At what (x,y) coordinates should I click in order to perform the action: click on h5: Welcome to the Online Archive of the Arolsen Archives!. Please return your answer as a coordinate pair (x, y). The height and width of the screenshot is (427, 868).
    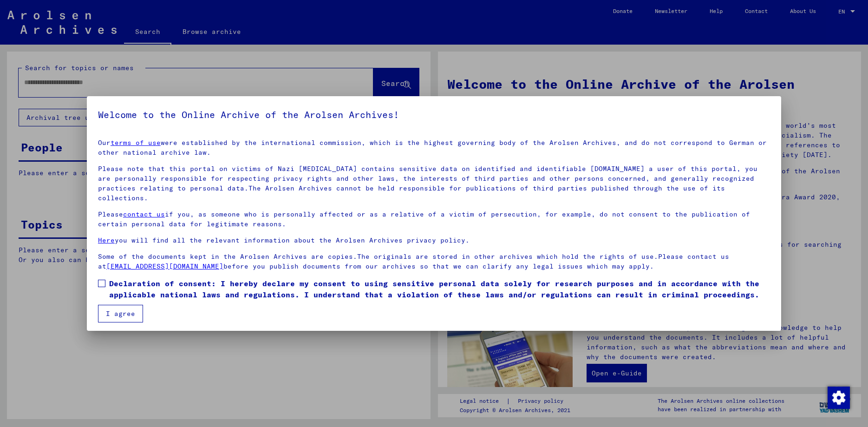
    Looking at the image, I should click on (434, 114).